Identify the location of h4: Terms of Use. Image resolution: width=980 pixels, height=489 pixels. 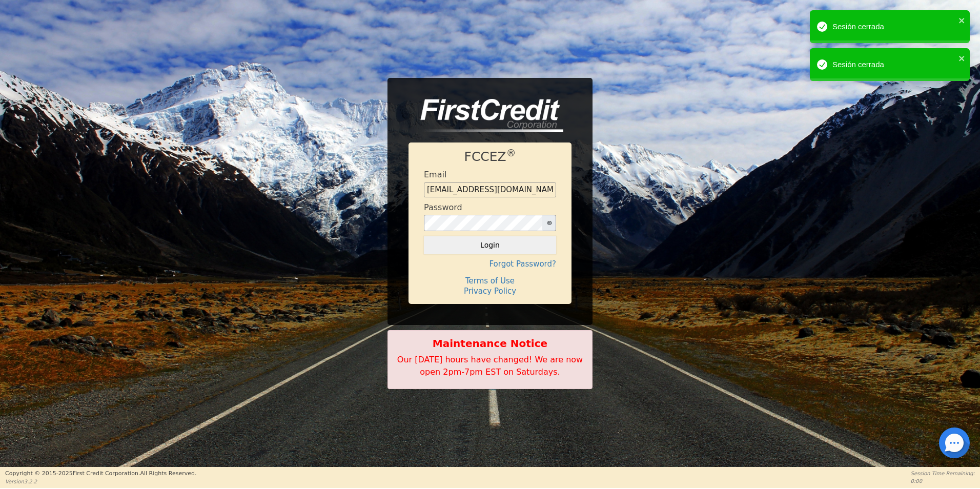
(490, 281).